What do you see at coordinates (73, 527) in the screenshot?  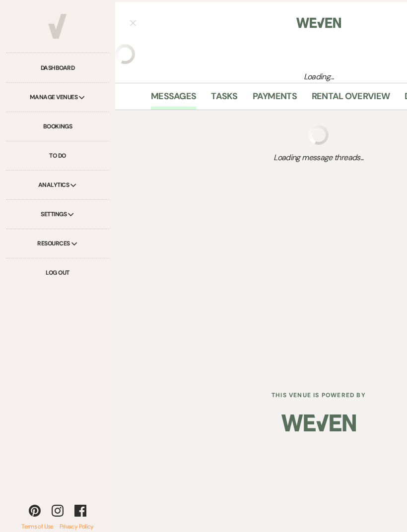 I see `a: Privacy Policy` at bounding box center [73, 527].